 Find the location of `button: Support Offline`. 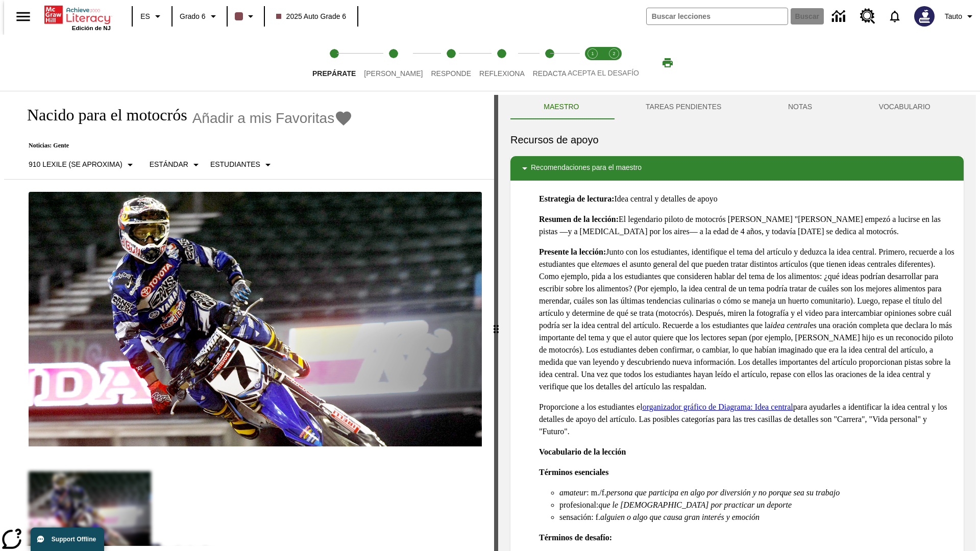

button: Support Offline is located at coordinates (67, 540).